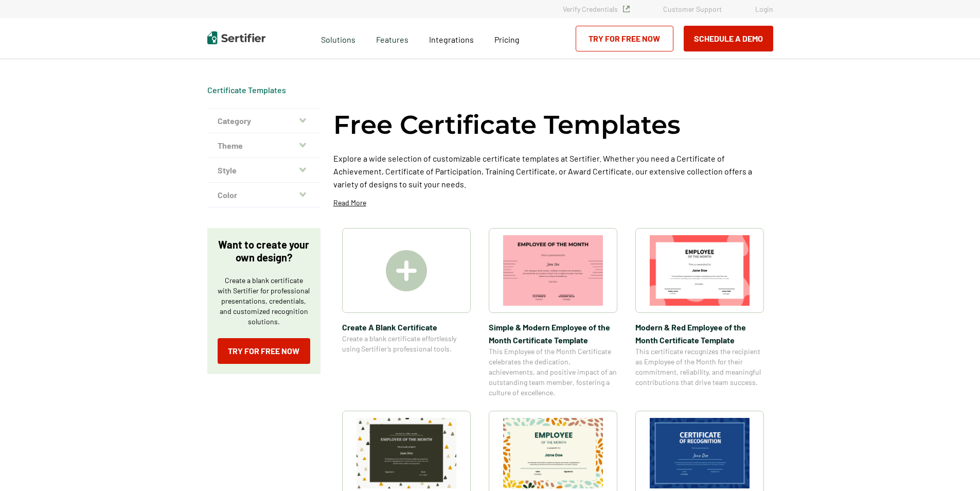 The width and height of the screenshot is (980, 491). I want to click on span: Create A Blank Certificate, so click(406, 327).